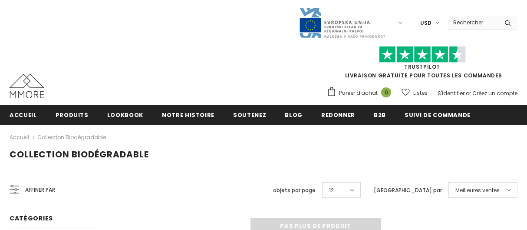  Describe the element at coordinates (420, 93) in the screenshot. I see `span: Listes` at that location.